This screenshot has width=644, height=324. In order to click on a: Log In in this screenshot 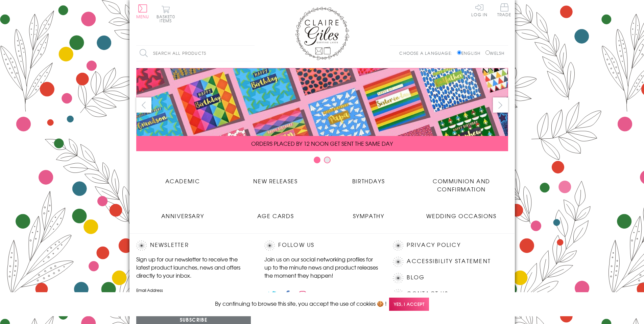, I will do `click(480, 10)`.